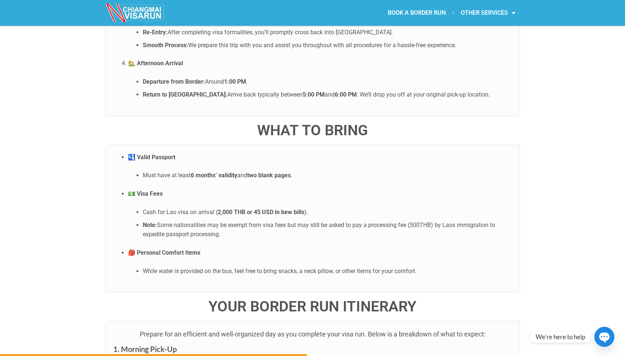 This screenshot has height=356, width=625. Describe the element at coordinates (164, 253) in the screenshot. I see `strong: 🎒 Personal Comfort Items` at that location.